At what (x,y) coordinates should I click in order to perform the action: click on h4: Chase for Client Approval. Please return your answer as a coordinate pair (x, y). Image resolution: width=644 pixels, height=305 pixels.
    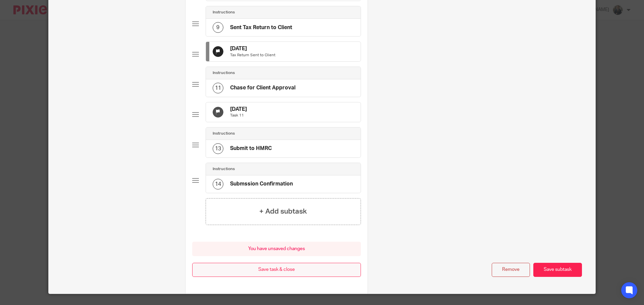
    Looking at the image, I should click on (263, 88).